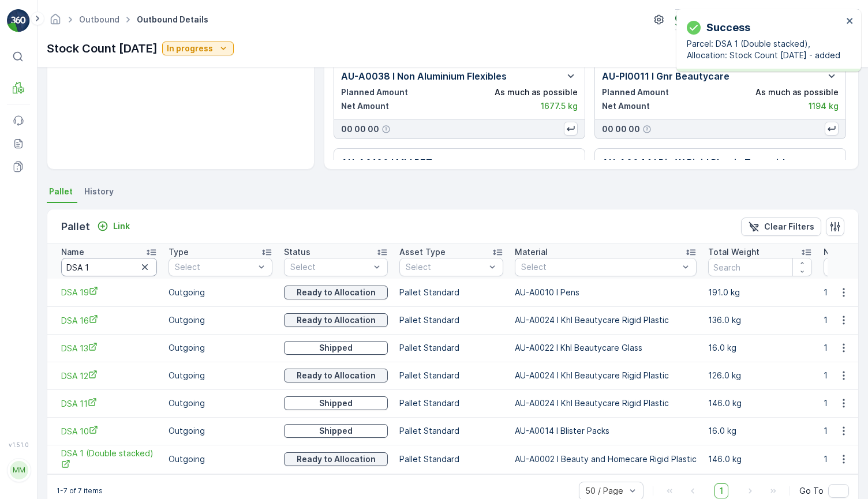  I want to click on p: Material, so click(531, 252).